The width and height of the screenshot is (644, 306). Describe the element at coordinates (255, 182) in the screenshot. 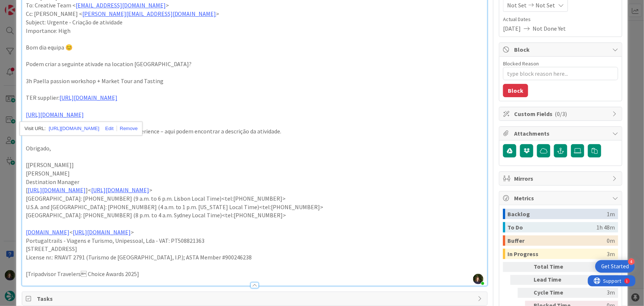

I see `p: Destination Manager` at that location.